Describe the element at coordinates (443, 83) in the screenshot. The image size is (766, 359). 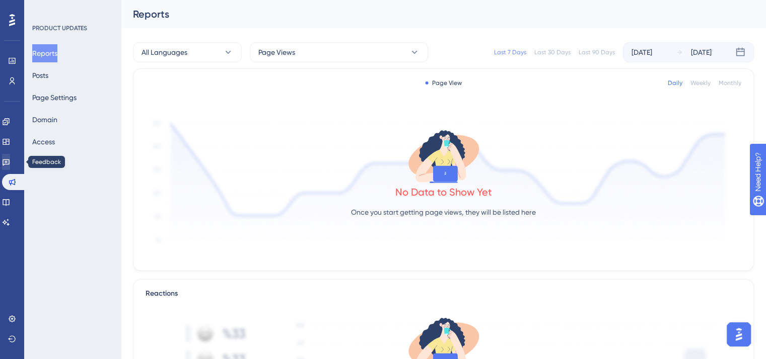
I see `div: Page View` at that location.